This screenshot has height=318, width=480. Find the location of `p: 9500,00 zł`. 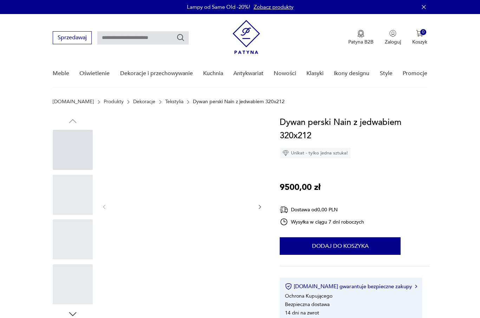

p: 9500,00 zł is located at coordinates (300, 188).